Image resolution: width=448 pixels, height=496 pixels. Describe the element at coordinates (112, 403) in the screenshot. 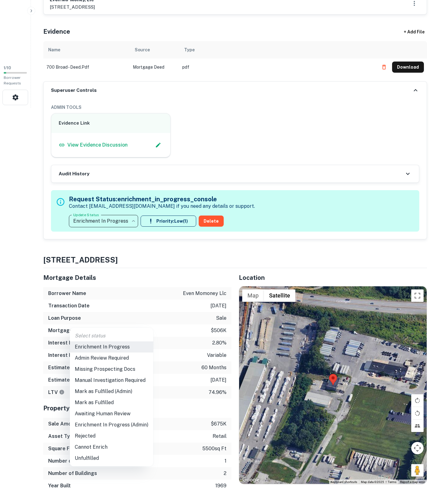

I see `li: Mark as Fulfilled` at that location.